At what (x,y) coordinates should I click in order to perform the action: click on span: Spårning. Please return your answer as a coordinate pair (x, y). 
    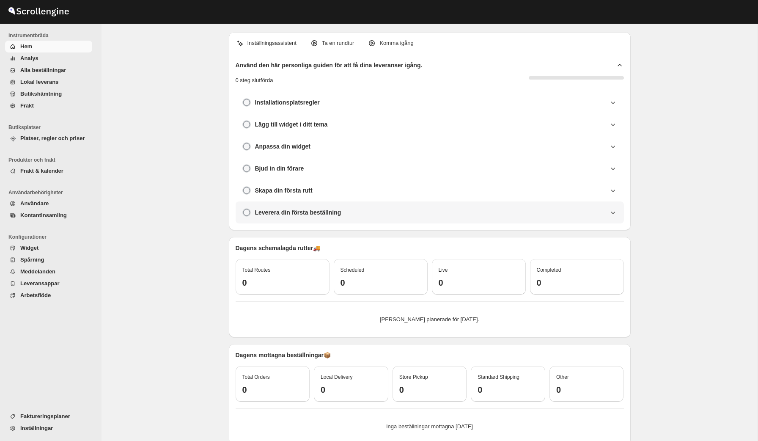
    Looking at the image, I should click on (32, 259).